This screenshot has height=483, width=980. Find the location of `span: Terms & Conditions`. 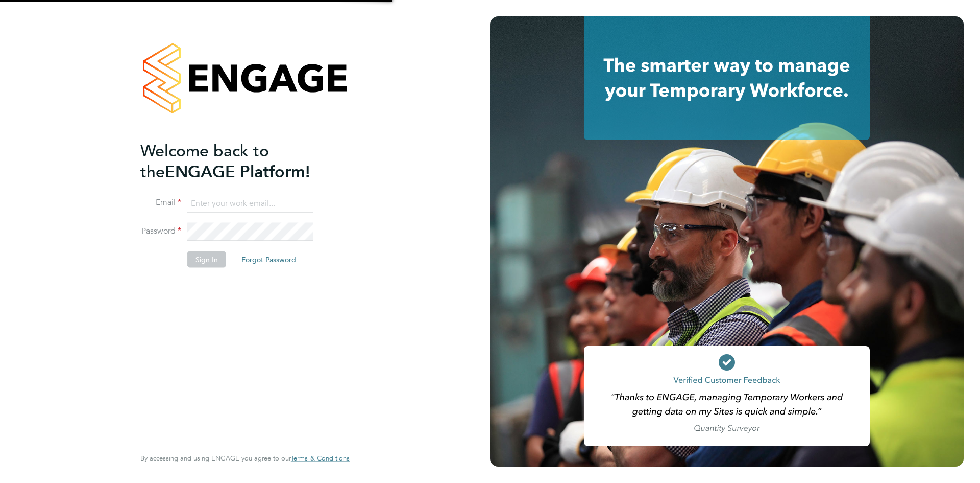

span: Terms & Conditions is located at coordinates (320, 458).